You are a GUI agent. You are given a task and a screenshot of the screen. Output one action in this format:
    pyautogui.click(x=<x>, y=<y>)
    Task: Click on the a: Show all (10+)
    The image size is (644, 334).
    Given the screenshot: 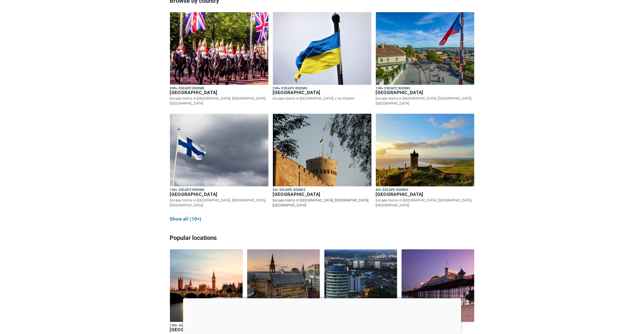 What is the action you would take?
    pyautogui.click(x=186, y=219)
    